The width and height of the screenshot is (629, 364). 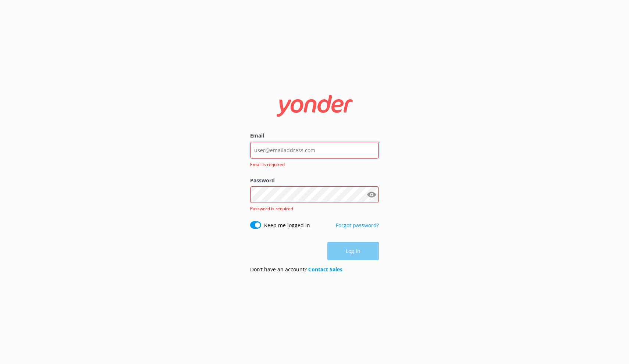 I want to click on input: user@emailaddress.com, so click(x=314, y=150).